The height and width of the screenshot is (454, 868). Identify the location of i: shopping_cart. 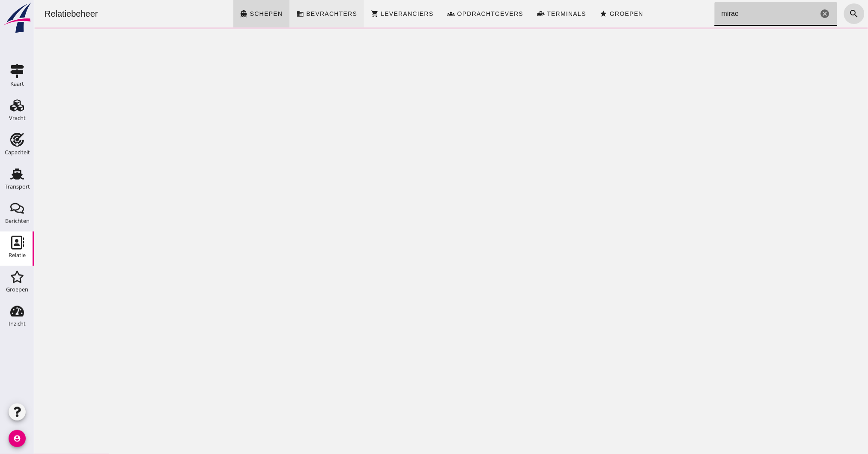
(340, 14).